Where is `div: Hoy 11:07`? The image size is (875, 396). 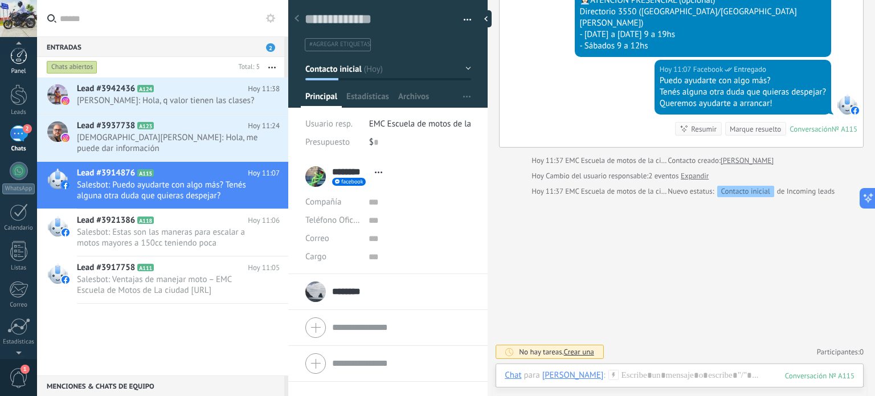 div: Hoy 11:07 is located at coordinates (676, 69).